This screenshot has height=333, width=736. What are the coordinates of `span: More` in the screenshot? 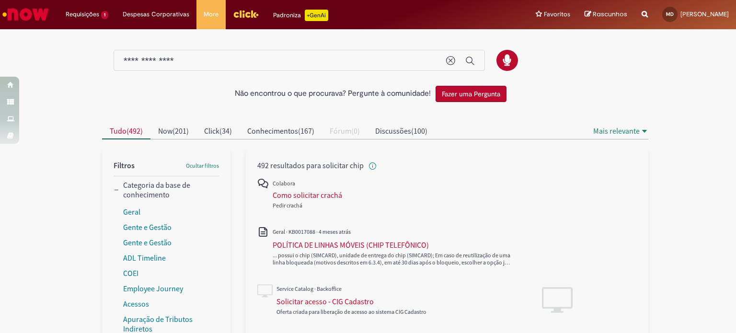 It's located at (211, 14).